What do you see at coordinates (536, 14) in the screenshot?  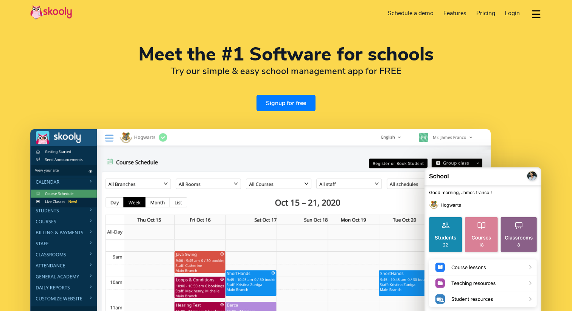 I see `button: dropdown menu` at bounding box center [536, 14].